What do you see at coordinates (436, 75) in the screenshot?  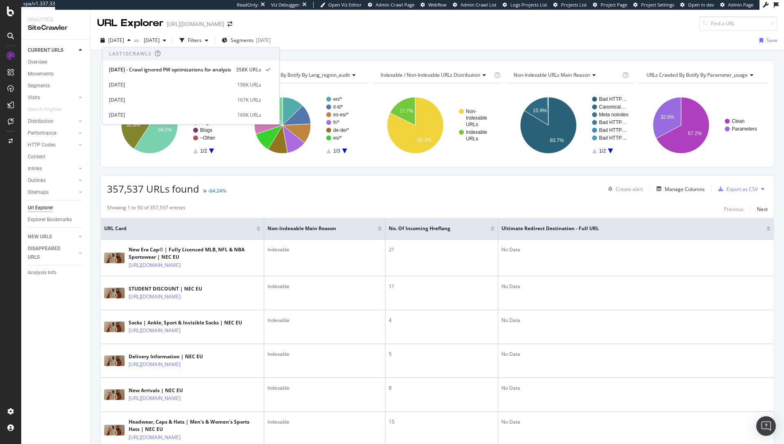 I see `h4: Indexable / Non-Indexable URLs Distribution` at bounding box center [436, 75].